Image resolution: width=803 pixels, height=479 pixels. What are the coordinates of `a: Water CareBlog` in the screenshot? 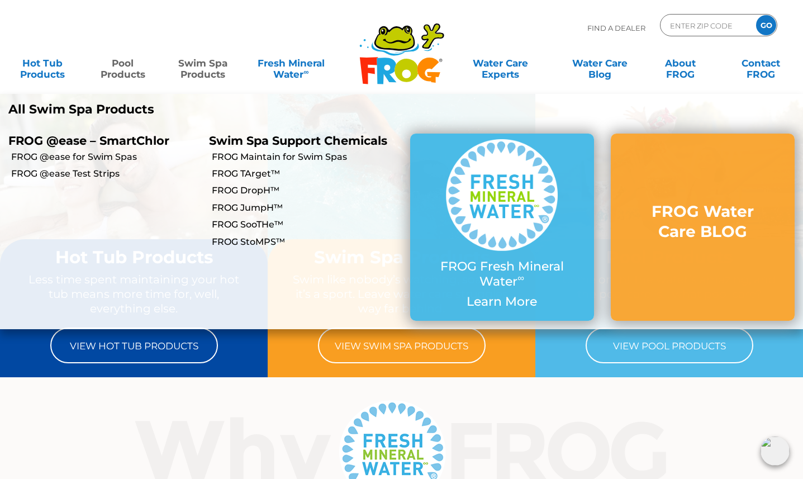 It's located at (600, 63).